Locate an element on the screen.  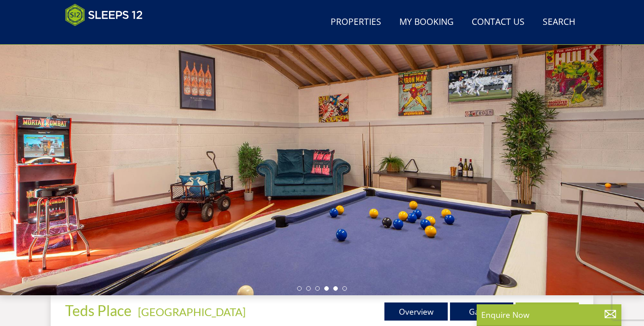
a: Properties is located at coordinates (356, 22).